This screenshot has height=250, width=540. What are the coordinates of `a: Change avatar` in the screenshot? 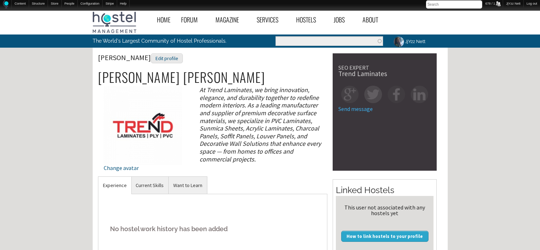 It's located at (143, 146).